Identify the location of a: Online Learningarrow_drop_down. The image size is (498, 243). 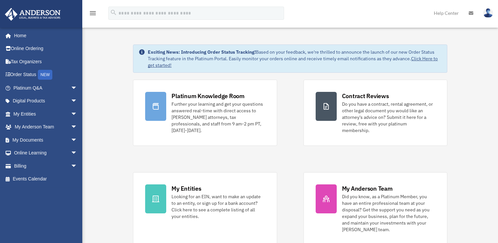
(46, 153).